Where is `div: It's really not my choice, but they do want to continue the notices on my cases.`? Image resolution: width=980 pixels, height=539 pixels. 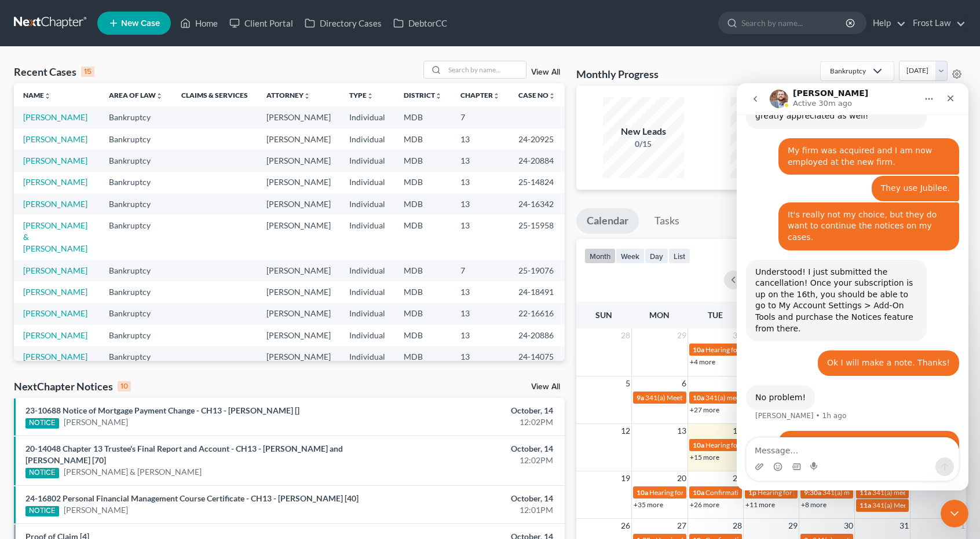
div: It's really not my choice, but they do want to continue the notices on my cases. is located at coordinates (132, 143).